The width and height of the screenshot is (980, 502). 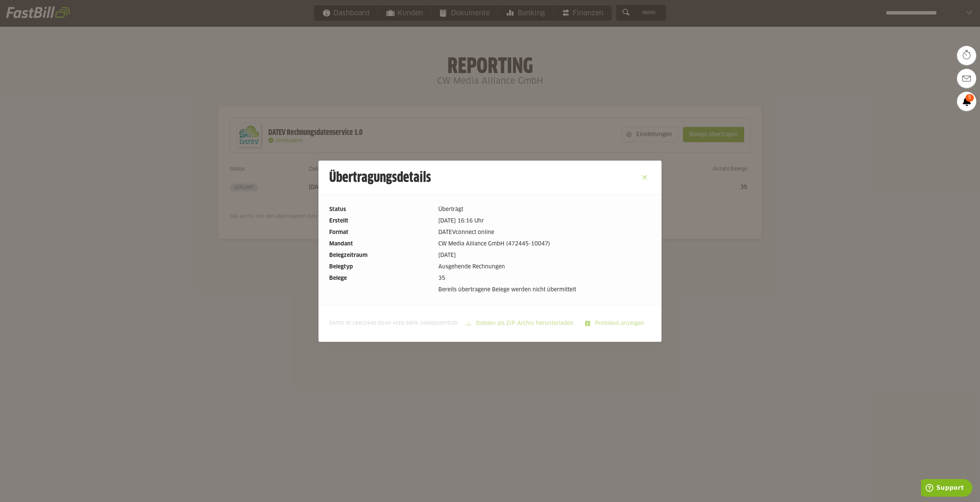 I want to click on dt: Belegtyp, so click(x=380, y=267).